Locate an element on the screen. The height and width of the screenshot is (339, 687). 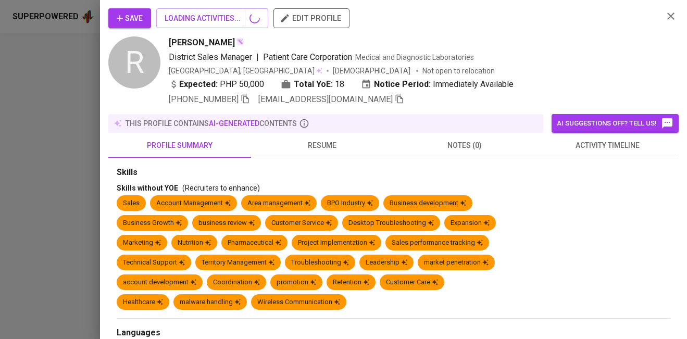
div: Leadership is located at coordinates (386, 262).